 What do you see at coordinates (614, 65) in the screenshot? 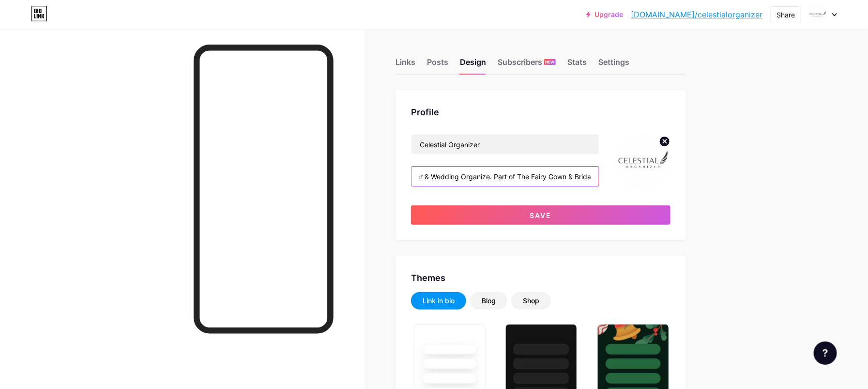
I see `div: Settings` at bounding box center [614, 65].